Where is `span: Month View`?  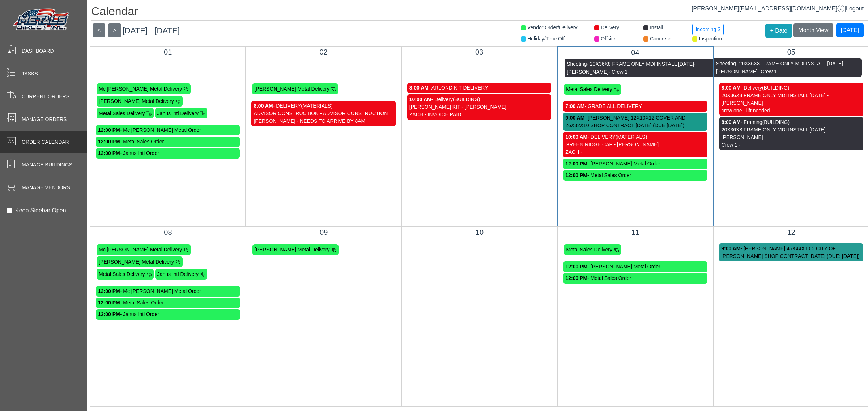
span: Month View is located at coordinates (813, 30).